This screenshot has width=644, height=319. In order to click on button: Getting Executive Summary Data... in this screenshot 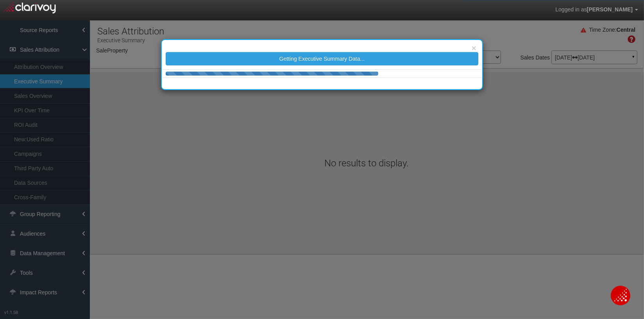, I will do `click(322, 59)`.